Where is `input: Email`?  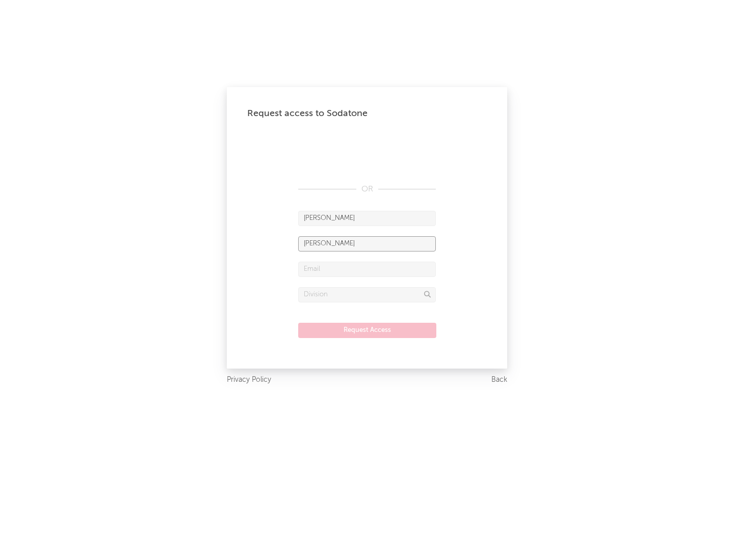 input: Email is located at coordinates (367, 269).